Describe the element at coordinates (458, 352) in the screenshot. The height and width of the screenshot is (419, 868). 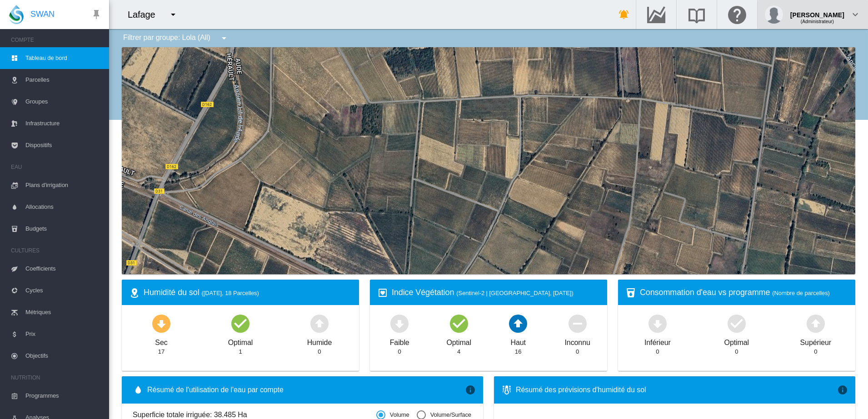
I see `div: 4` at that location.